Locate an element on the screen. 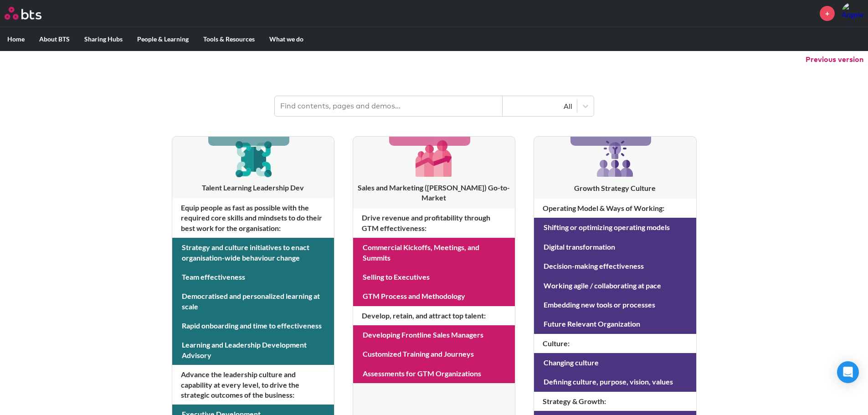  img: Angela Marques is located at coordinates (853, 13).